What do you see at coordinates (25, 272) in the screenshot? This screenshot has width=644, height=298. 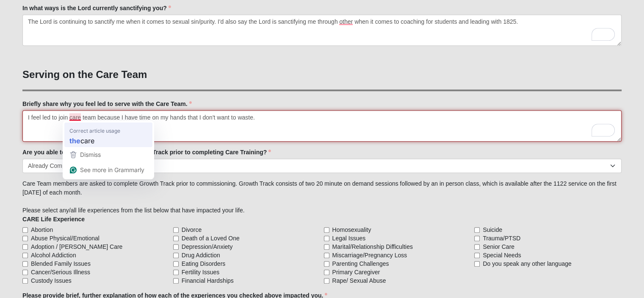 I see `input: Cancer/Serious Illness` at bounding box center [25, 272].